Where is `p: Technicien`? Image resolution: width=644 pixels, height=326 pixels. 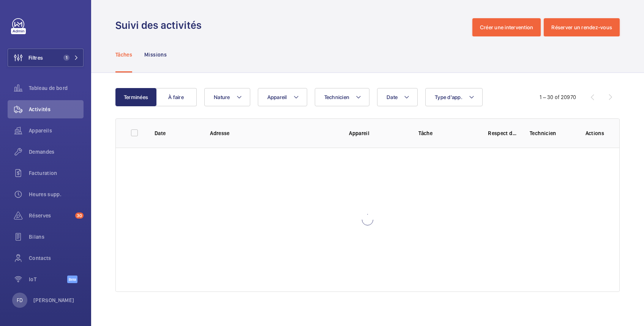 p: Technicien is located at coordinates (551, 133).